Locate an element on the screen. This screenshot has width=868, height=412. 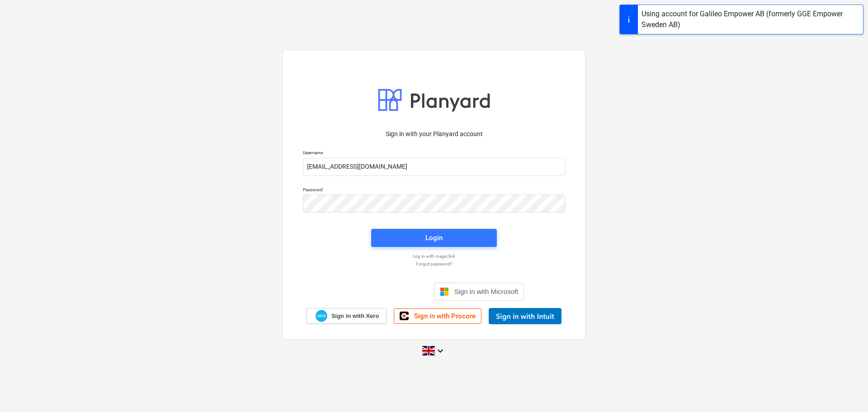
div: Using account for Galileo Empower AB (formerly GGE Empower Sweden AB) is located at coordinates (750, 19).